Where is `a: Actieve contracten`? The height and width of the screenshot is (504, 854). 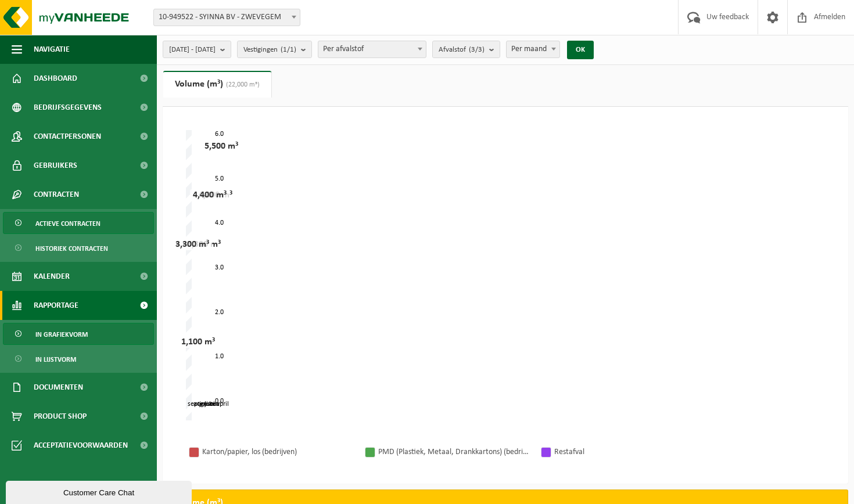
a: Actieve contracten is located at coordinates (78, 223).